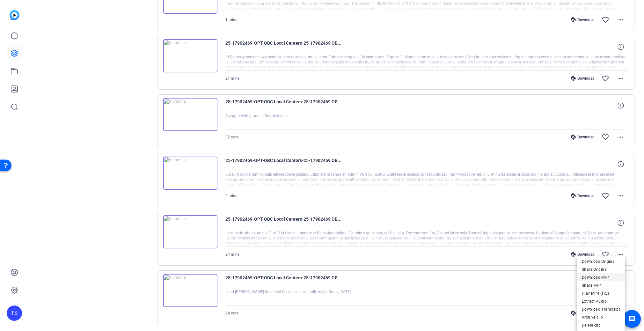 The height and width of the screenshot is (331, 644). What do you see at coordinates (601, 278) in the screenshot?
I see `span: Download MP4` at bounding box center [601, 278].